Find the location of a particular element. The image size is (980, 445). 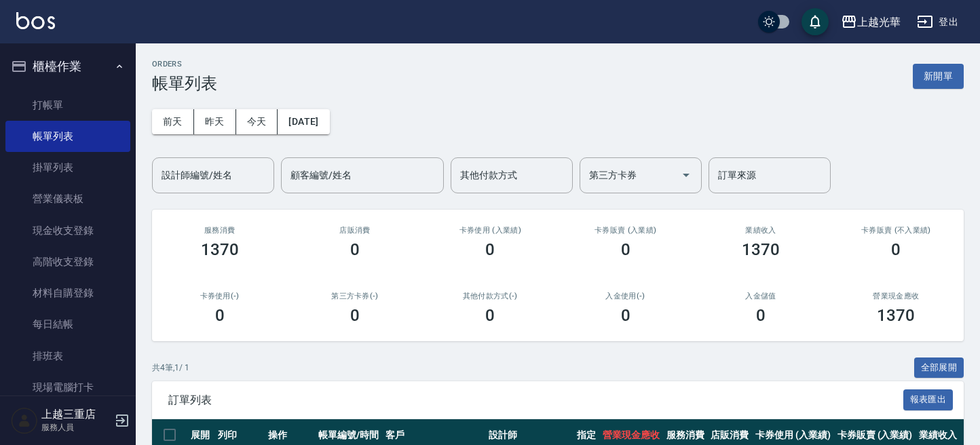

span: 訂單列表 is located at coordinates (536, 400).